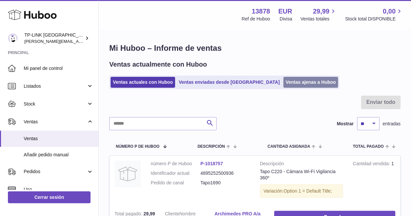  Describe the element at coordinates (319, 14) in the screenshot. I see `a: 29,99 Ventas totales` at that location.